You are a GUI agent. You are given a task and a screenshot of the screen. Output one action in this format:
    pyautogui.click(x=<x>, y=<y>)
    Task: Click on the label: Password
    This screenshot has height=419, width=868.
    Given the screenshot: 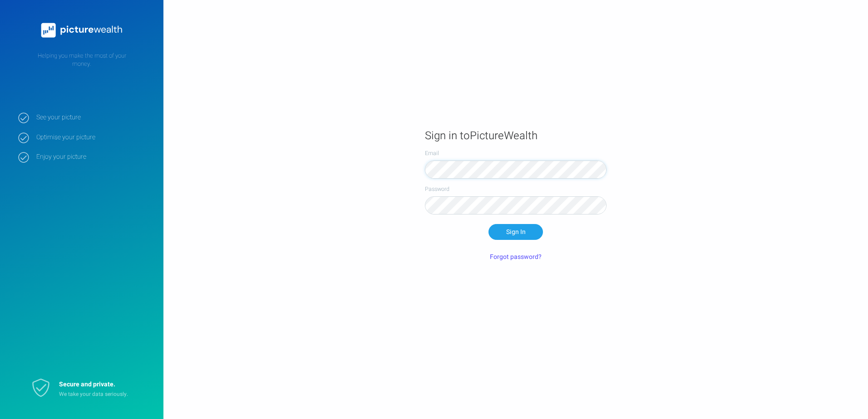 What is the action you would take?
    pyautogui.click(x=516, y=189)
    